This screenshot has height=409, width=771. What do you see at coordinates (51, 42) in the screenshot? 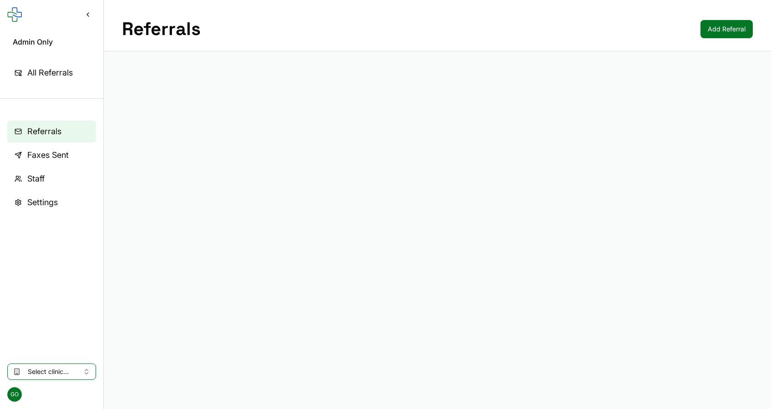
I see `span: Admin Only` at bounding box center [51, 42].